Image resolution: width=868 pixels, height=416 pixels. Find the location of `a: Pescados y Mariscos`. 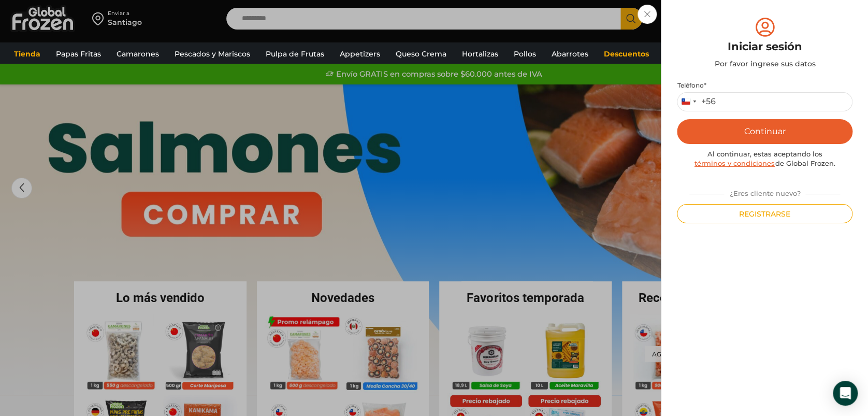

a: Pescados y Mariscos is located at coordinates (212, 54).